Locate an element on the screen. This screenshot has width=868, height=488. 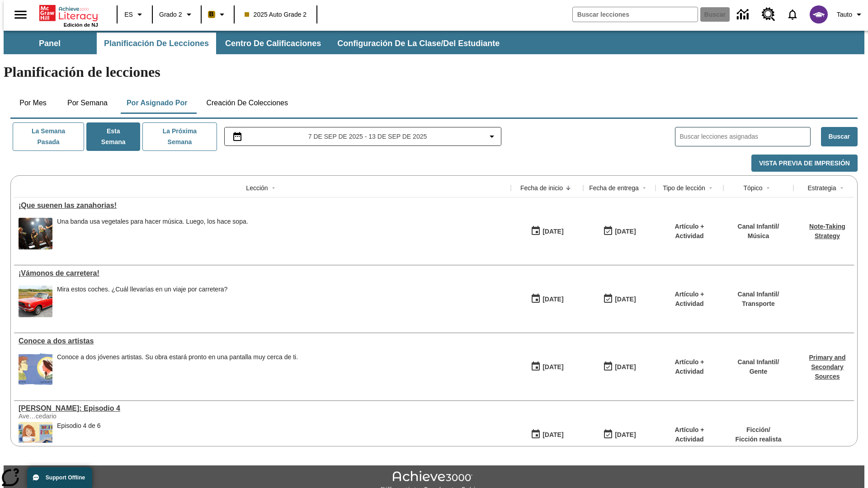
span: 7 de sep de 2025 - 13 de sep de 2025 is located at coordinates (368, 136).